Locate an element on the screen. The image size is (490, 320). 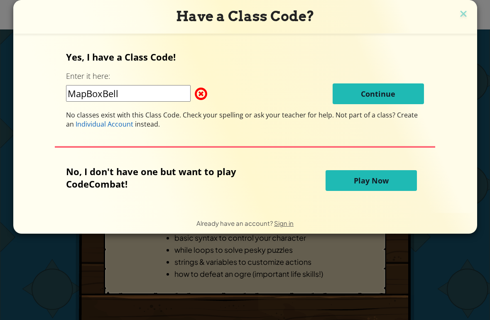
span: Continue is located at coordinates (378, 94).